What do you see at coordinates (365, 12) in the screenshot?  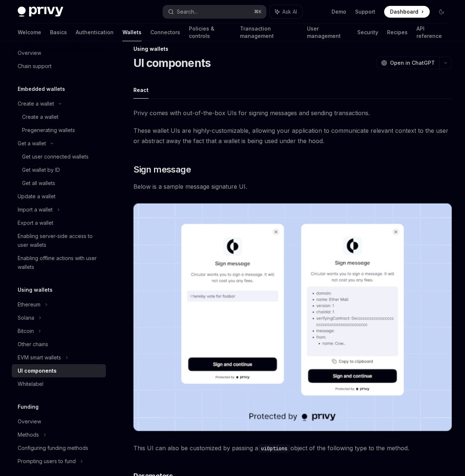 I see `a: Support` at bounding box center [365, 12].